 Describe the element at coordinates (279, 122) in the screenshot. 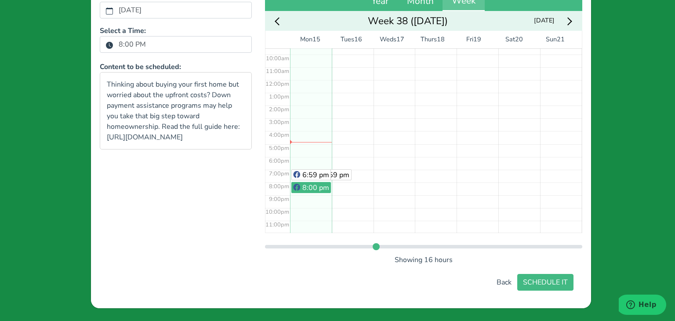

I see `span: 3:00pm` at that location.